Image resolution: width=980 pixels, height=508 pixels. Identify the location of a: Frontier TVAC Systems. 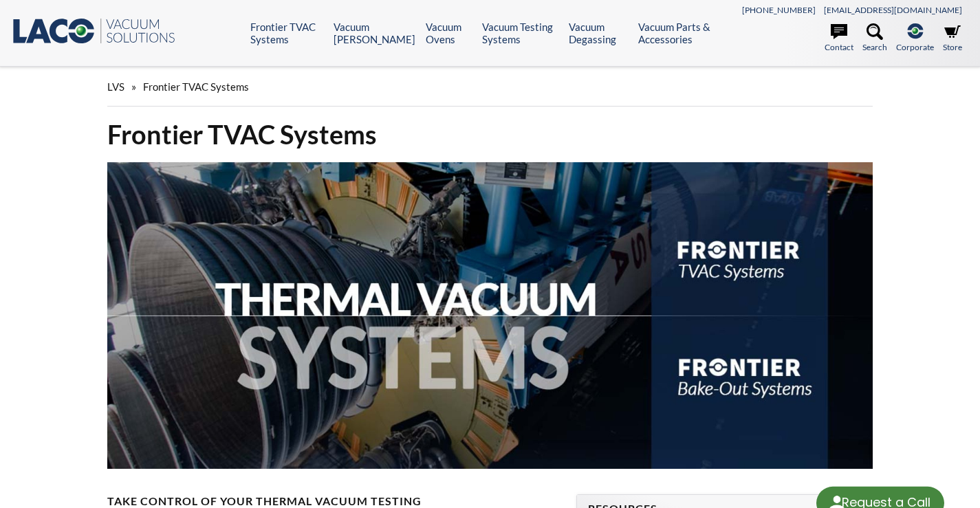
(287, 33).